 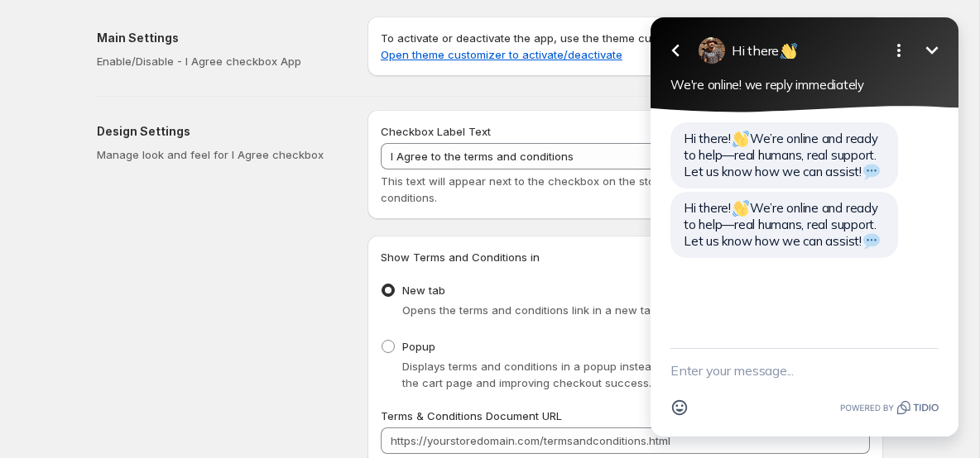 I want to click on button: Minimize, so click(x=303, y=50).